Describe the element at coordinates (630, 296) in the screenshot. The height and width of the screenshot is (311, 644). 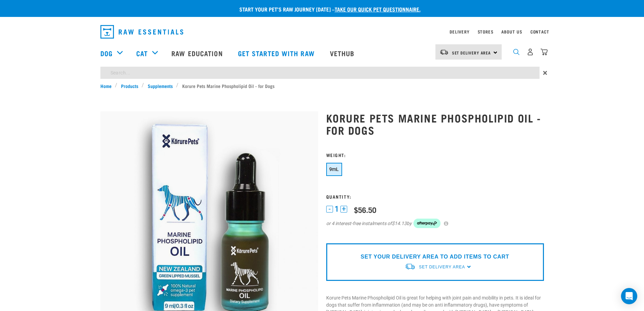
I see `div: Open Intercom Messenger` at that location.